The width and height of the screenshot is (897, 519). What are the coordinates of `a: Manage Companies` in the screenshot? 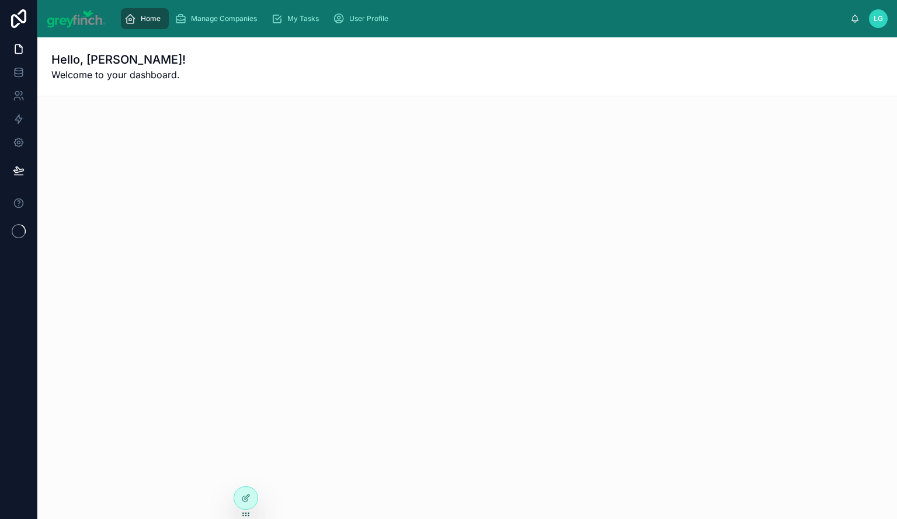 It's located at (218, 19).